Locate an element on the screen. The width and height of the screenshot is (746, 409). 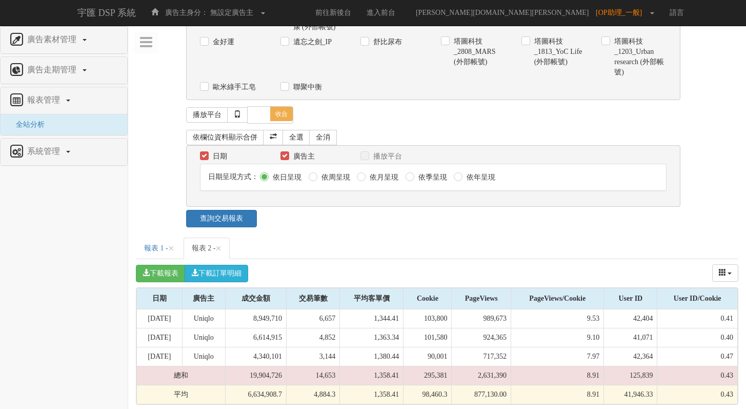
label: 依季呈現 is located at coordinates (431, 177).